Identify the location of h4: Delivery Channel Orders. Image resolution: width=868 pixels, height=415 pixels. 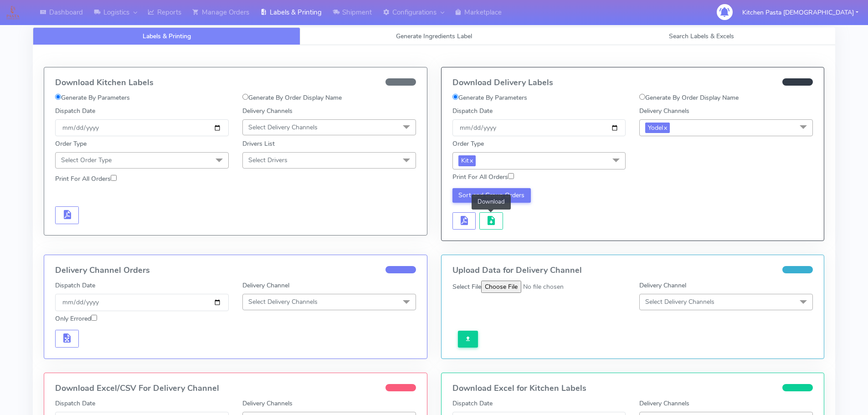
(235, 271).